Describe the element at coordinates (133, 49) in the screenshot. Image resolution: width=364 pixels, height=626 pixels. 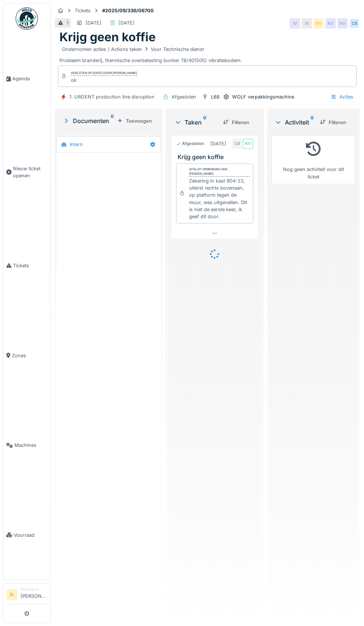
I see `div: Ondernomen acties / Actions taken Voor Technische dienst` at that location.